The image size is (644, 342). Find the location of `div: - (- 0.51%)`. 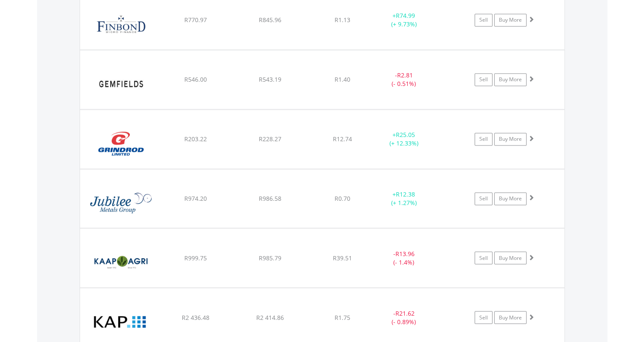

div: - (- 0.51%) is located at coordinates (404, 80).